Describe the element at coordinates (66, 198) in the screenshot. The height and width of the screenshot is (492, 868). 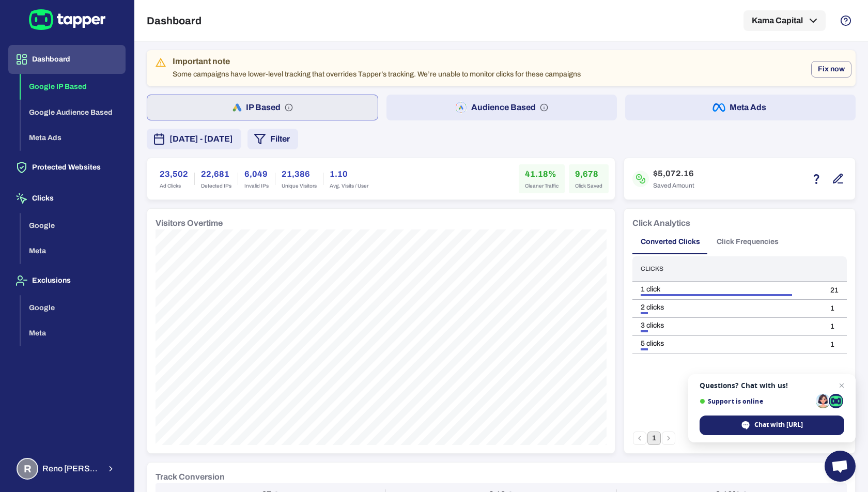
I see `a: Clicks` at that location.